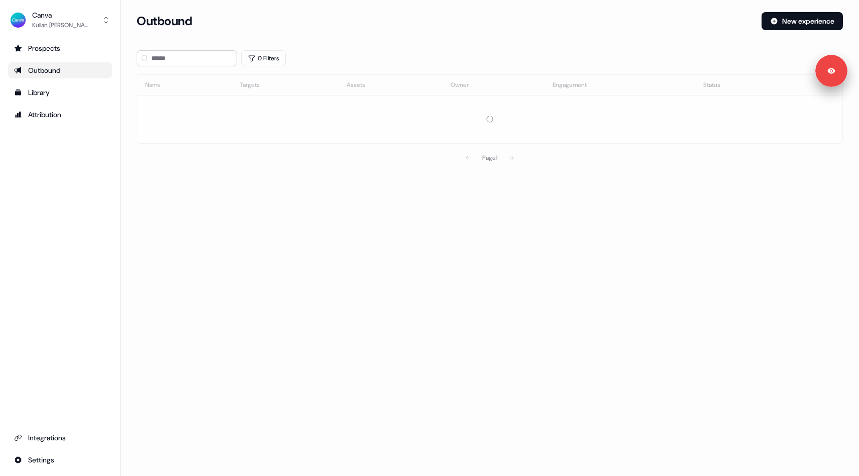 The height and width of the screenshot is (476, 859). I want to click on h3: Outbound, so click(164, 21).